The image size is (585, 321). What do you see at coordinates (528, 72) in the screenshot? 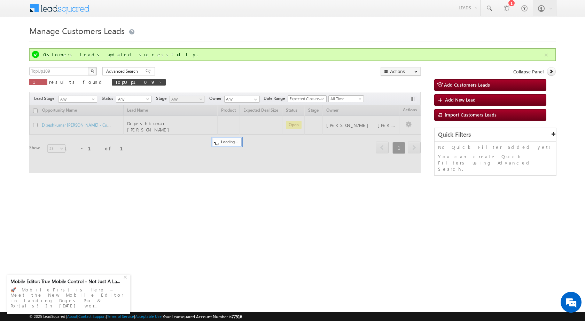
I see `span: Collapse Panel` at bounding box center [528, 72].